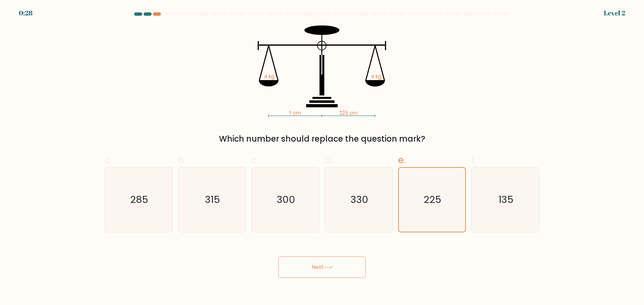 The image size is (644, 305). What do you see at coordinates (614, 13) in the screenshot?
I see `div: Level 2` at bounding box center [614, 13].